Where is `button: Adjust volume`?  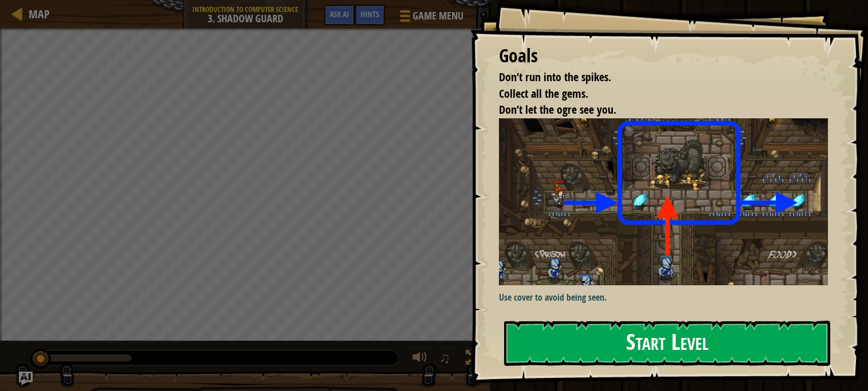
button: Adjust volume is located at coordinates (420, 359).